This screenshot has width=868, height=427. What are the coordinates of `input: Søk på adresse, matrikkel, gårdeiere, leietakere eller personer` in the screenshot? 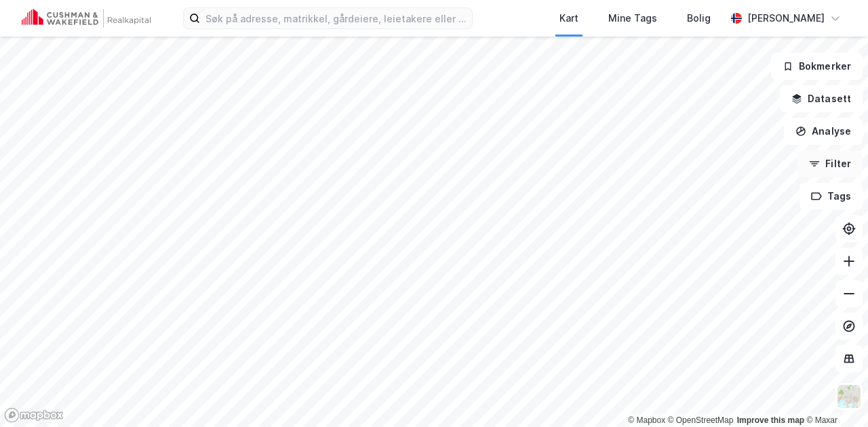 It's located at (336, 19).